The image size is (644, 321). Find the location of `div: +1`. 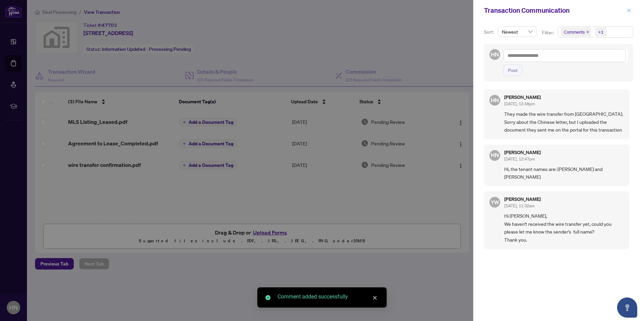

div: +1 is located at coordinates (601, 32).